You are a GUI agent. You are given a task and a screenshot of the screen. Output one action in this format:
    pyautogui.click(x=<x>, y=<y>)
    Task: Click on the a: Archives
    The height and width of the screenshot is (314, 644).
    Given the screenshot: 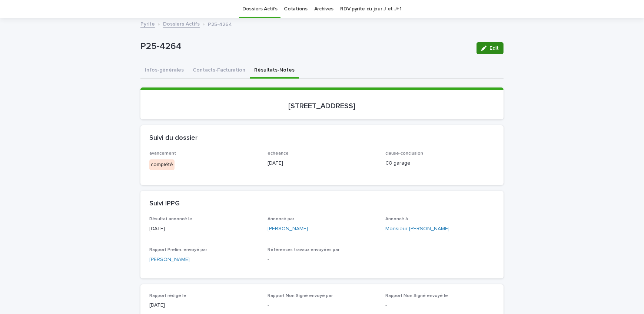 What is the action you would take?
    pyautogui.click(x=324, y=9)
    